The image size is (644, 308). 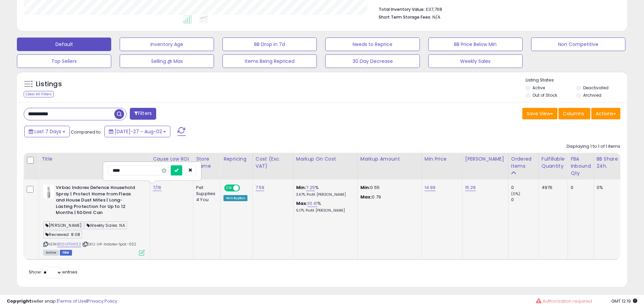 I want to click on div: Win BuyBox, so click(x=235, y=198).